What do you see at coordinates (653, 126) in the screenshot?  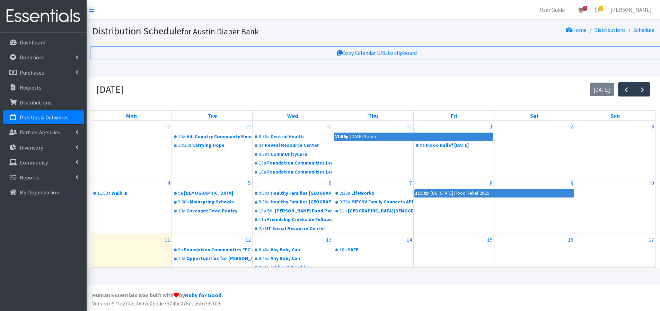 I see `a: August 3, 2025` at bounding box center [653, 126].